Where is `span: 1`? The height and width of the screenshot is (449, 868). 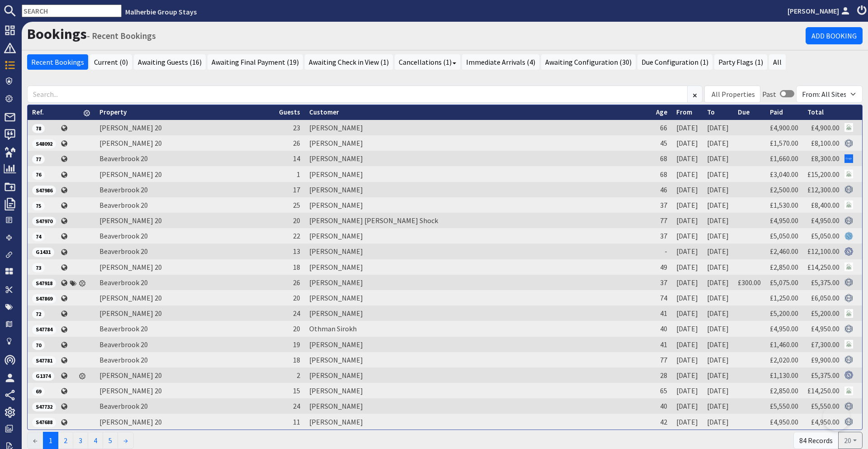
span: 1 is located at coordinates (50, 440).